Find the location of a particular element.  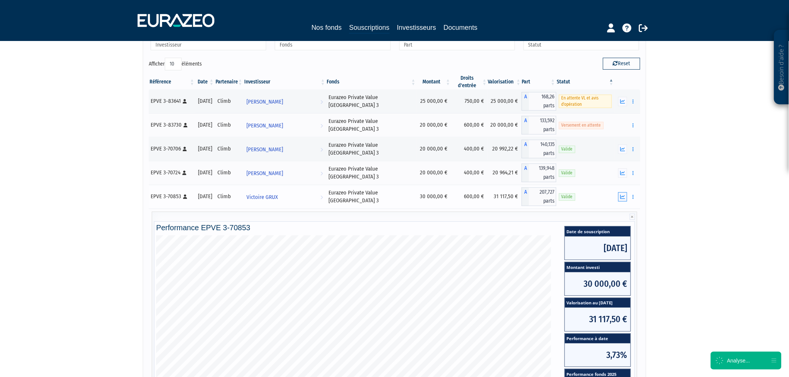

span: Performance à date is located at coordinates (598, 339).